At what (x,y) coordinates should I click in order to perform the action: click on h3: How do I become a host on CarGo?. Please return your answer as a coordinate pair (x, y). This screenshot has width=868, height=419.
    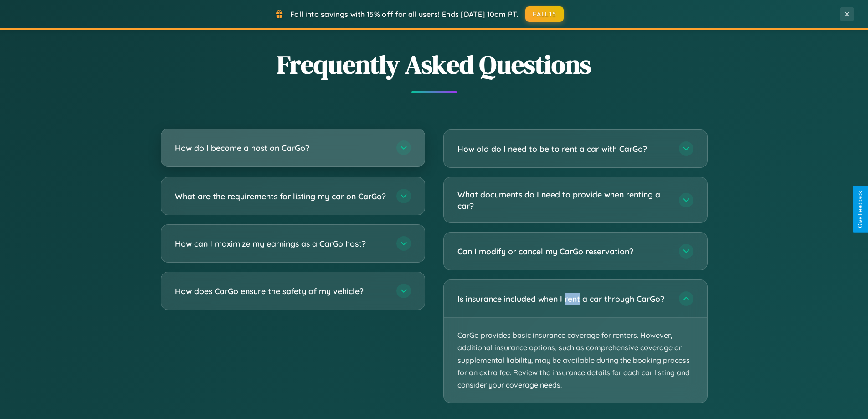
    Looking at the image, I should click on (281, 148).